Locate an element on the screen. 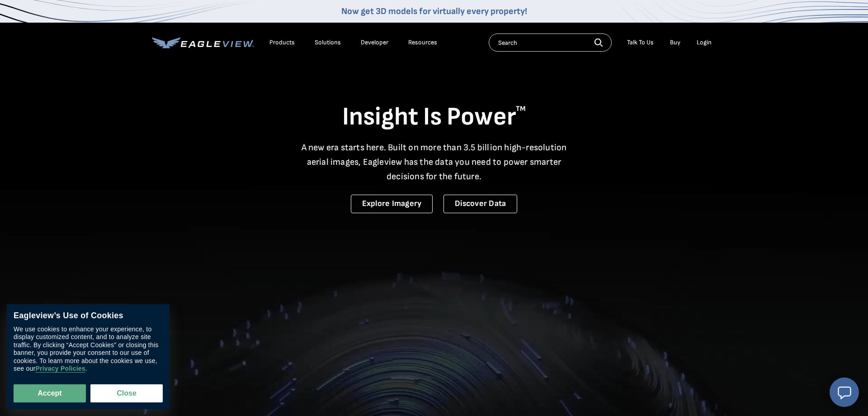 The width and height of the screenshot is (868, 416). a: Buy is located at coordinates (675, 43).